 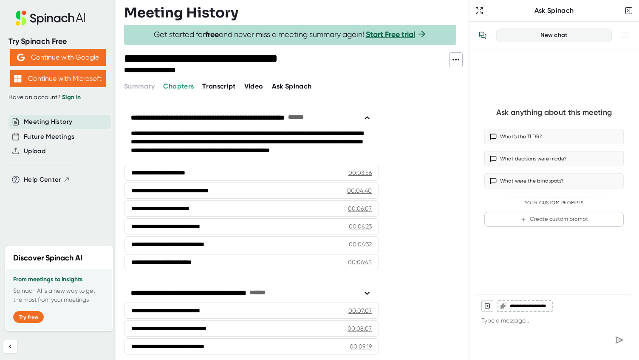 What do you see at coordinates (219, 86) in the screenshot?
I see `span: Transcript` at bounding box center [219, 86].